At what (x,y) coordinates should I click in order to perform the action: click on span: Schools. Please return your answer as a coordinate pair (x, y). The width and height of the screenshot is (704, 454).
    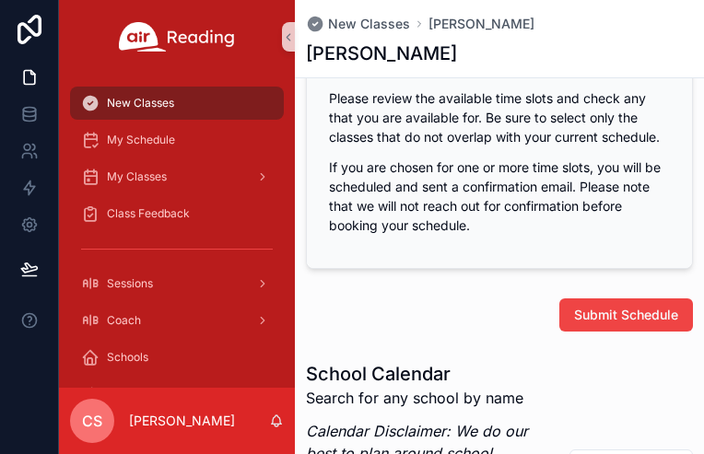
    Looking at the image, I should click on (127, 358).